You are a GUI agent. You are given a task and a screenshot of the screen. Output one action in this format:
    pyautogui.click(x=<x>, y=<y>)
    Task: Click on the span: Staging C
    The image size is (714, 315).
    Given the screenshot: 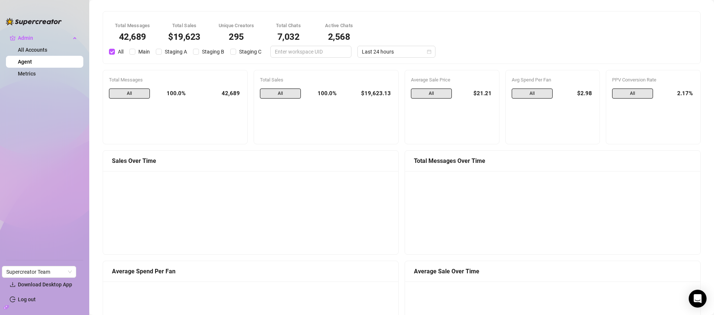 What is the action you would take?
    pyautogui.click(x=250, y=52)
    